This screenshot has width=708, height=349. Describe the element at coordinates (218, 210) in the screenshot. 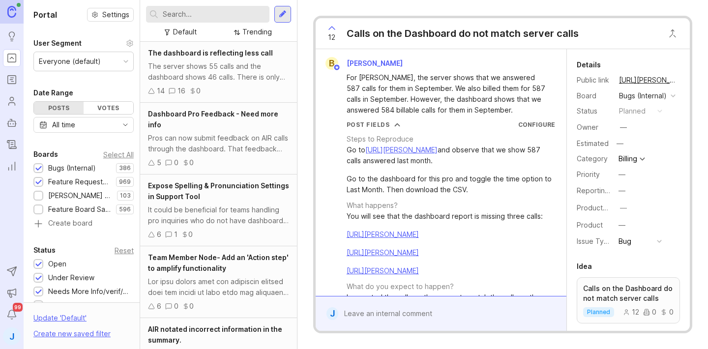

I see `a: Expose Spelling & Pronunciation Settings in Support ToolIt could be beneficial for teams handling...` at that location.